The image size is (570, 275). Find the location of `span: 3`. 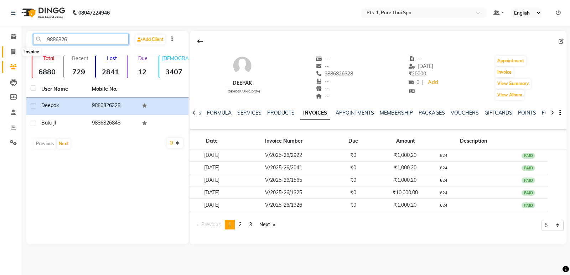

span: 3 is located at coordinates (250, 225).